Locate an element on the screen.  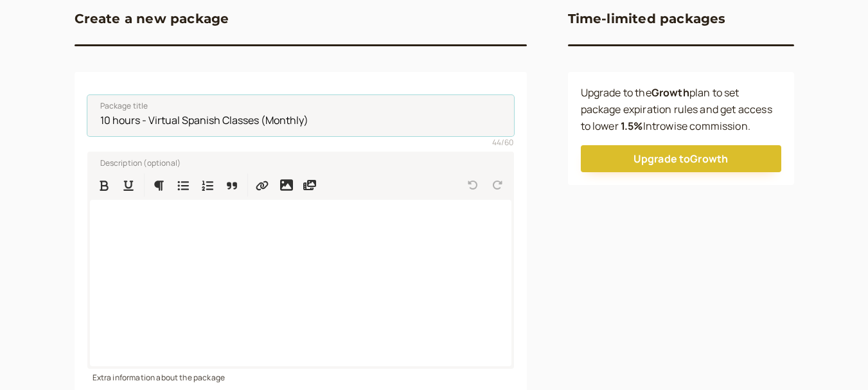
h3: Time-limited packages is located at coordinates (647, 18).